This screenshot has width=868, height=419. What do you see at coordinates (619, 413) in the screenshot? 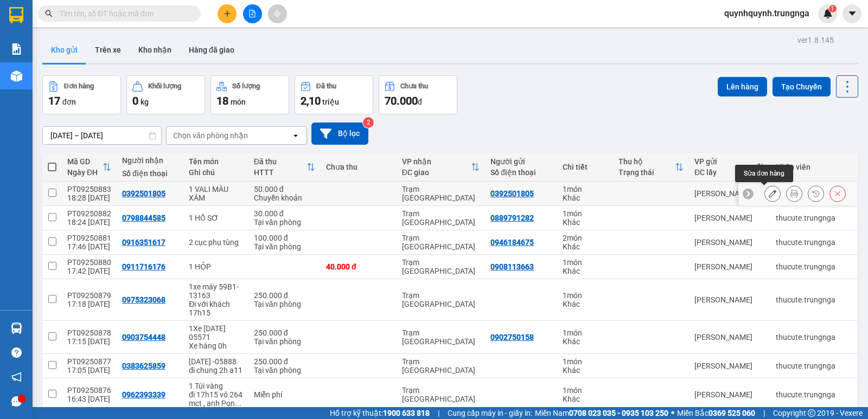
I see `strong: 0708 023 035 - 0935 103 250` at bounding box center [619, 413].